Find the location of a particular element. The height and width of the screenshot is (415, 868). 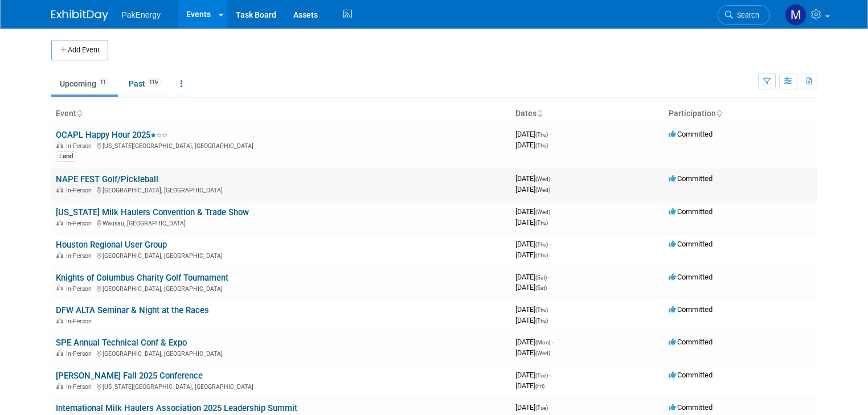

a: Sort by Participation Type is located at coordinates (718, 113).